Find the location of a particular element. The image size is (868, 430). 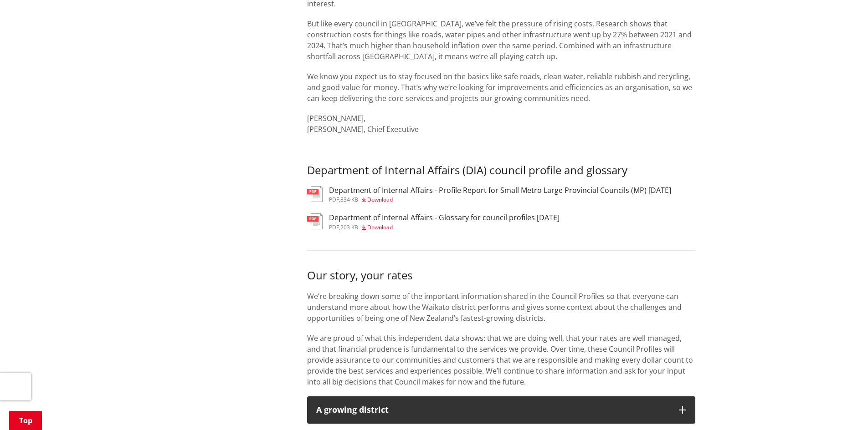

p: We are proud of what this independent data shows: that we are doing well, that your rates are wel... is located at coordinates (502, 361).